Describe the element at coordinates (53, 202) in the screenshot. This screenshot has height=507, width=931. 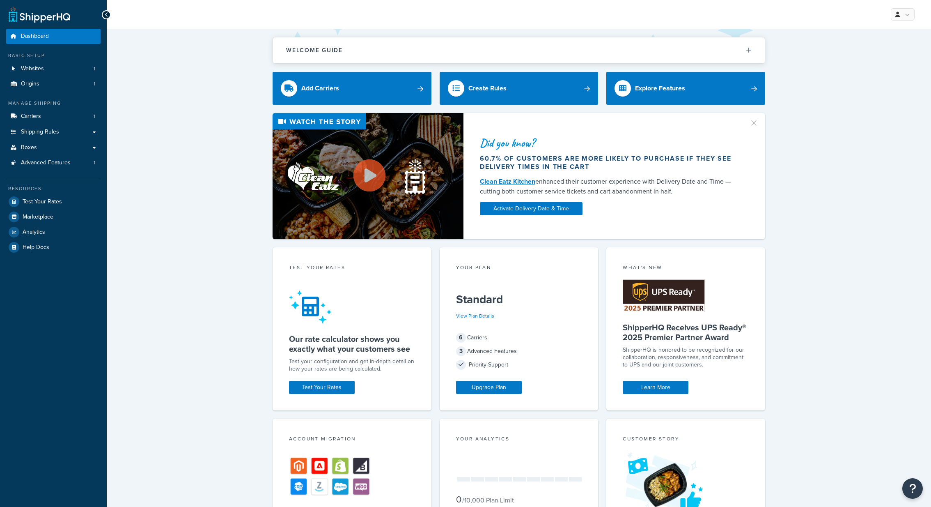
I see `li: Test Your Rates` at that location.